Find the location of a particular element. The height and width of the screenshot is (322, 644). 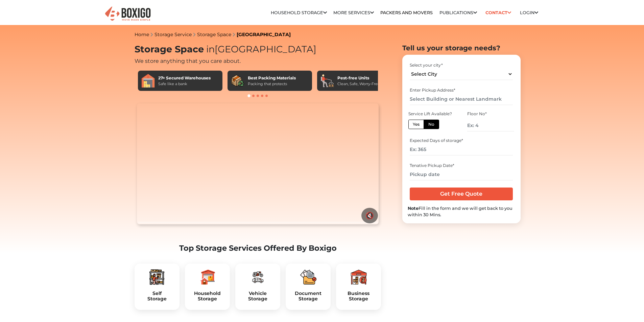

img: Best Packing Materials is located at coordinates (238, 81).